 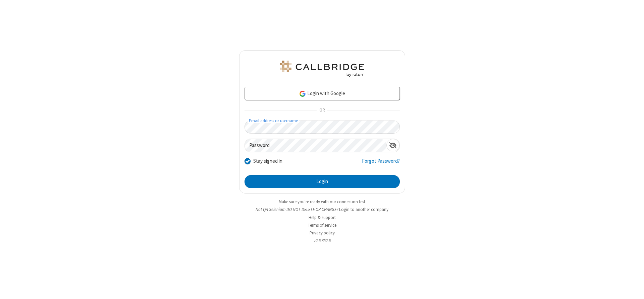 I want to click on img: google-icon.png, so click(x=302, y=94).